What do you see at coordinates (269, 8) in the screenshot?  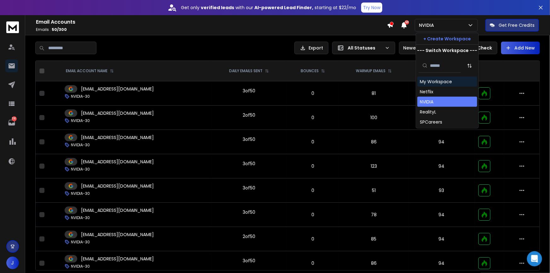 I see `p: Get only with our starting at $22/mo` at bounding box center [269, 8].